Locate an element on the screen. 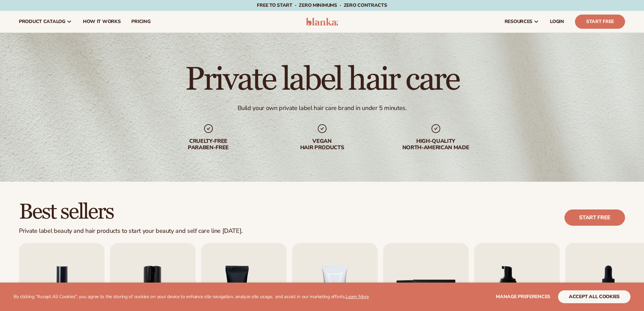  h1: Private label hair care is located at coordinates (322, 80).